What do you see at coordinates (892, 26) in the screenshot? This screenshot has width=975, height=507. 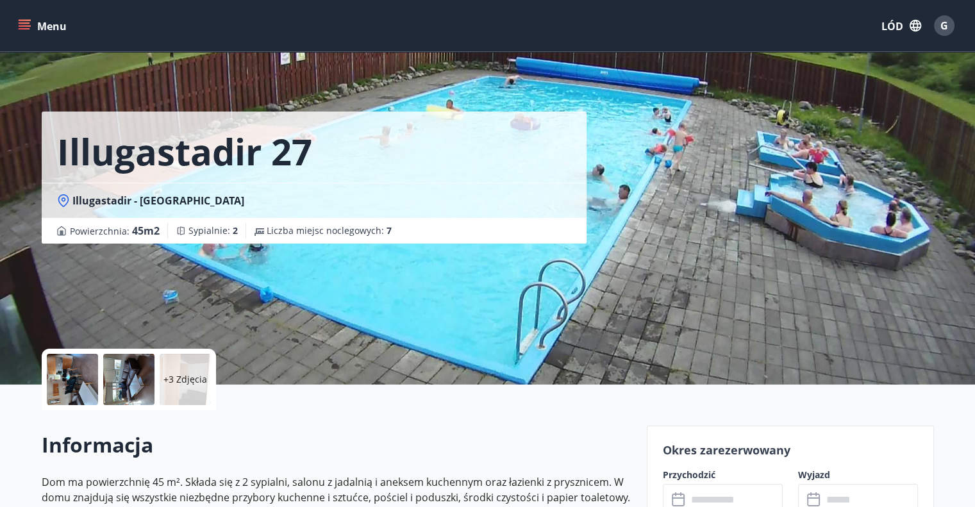 I see `font: LÓD` at bounding box center [892, 26].